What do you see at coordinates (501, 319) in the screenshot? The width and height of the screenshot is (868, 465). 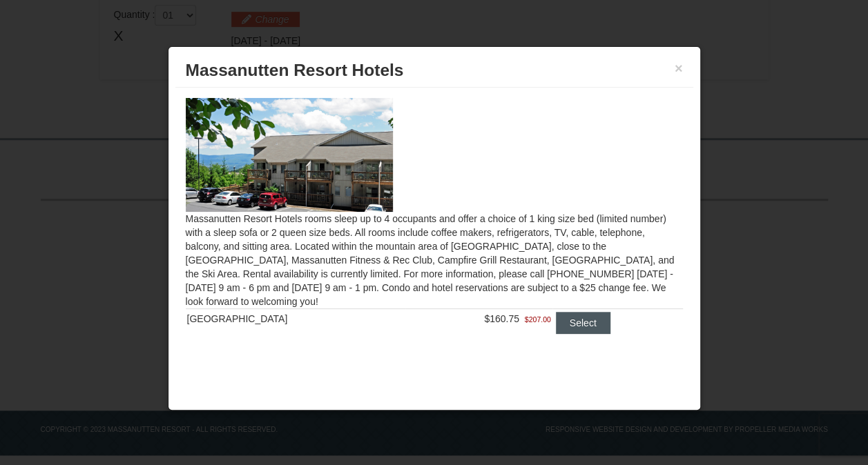 I see `span: $160.75` at bounding box center [501, 319].